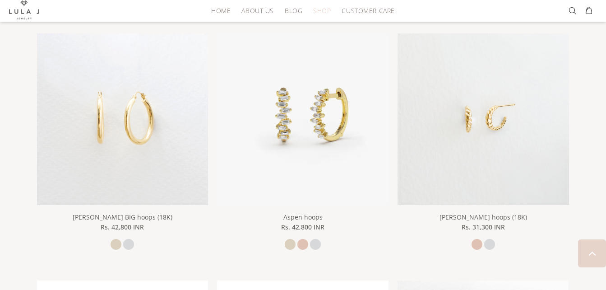 This screenshot has height=290, width=606. What do you see at coordinates (483, 227) in the screenshot?
I see `span: Rs. 31,300 INR` at bounding box center [483, 227].